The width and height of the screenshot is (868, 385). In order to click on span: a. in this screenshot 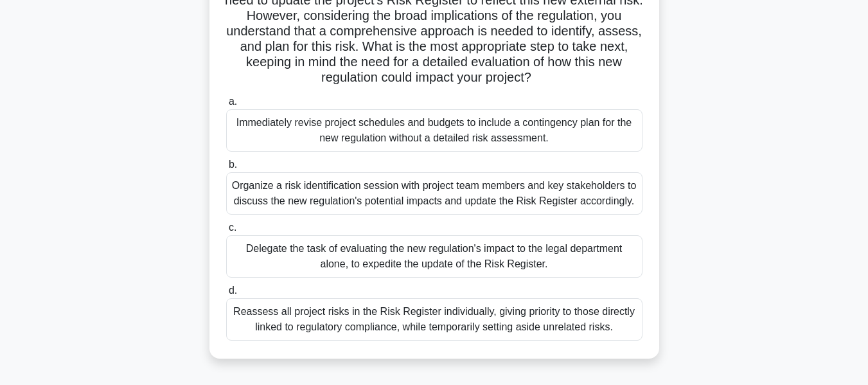, I will do `click(232, 101)`.